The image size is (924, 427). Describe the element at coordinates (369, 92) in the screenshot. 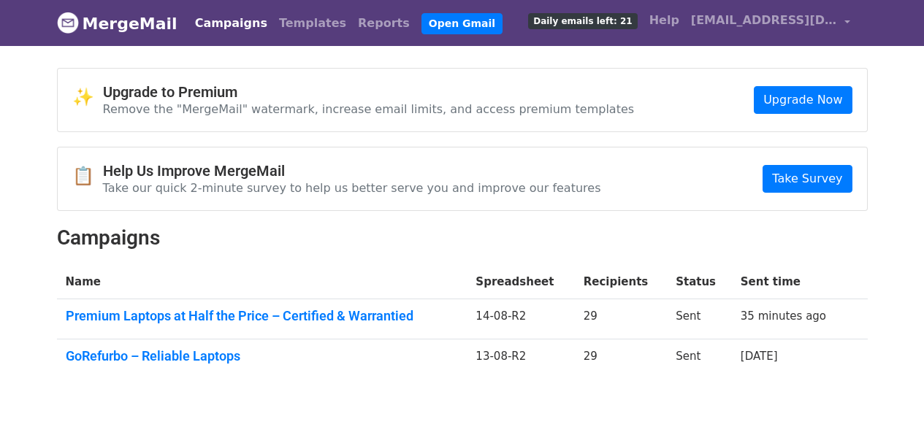

I see `h4: Upgrade to Premium` at that location.